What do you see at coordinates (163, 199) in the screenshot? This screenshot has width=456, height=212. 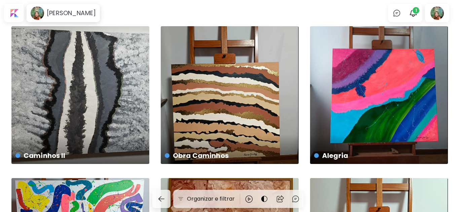 I see `a: back` at bounding box center [163, 199].